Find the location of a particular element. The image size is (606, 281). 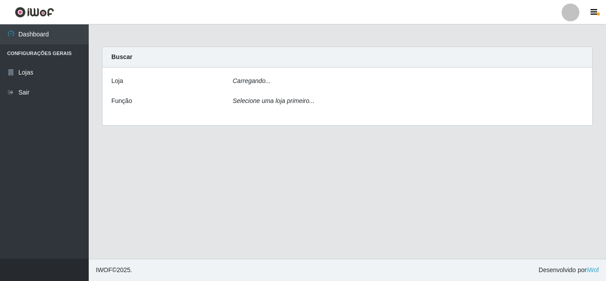

span: Desenvolvido por is located at coordinates (569, 270).